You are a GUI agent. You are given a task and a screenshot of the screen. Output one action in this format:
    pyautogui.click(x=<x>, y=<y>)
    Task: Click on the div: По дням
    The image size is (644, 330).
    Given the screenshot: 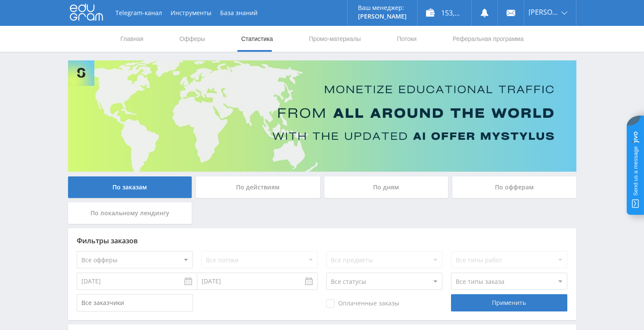 What is the action you would take?
    pyautogui.click(x=386, y=187)
    